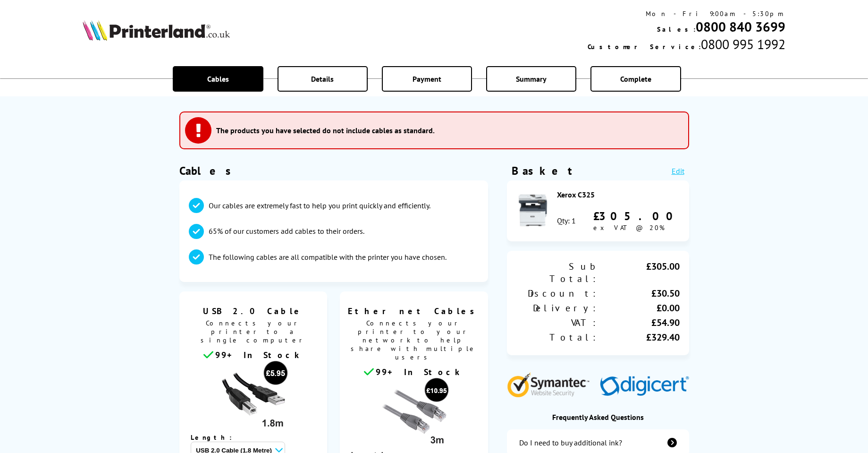 The height and width of the screenshot is (453, 868). Describe the element at coordinates (741, 27) in the screenshot. I see `b: 0800 840 3699` at that location.